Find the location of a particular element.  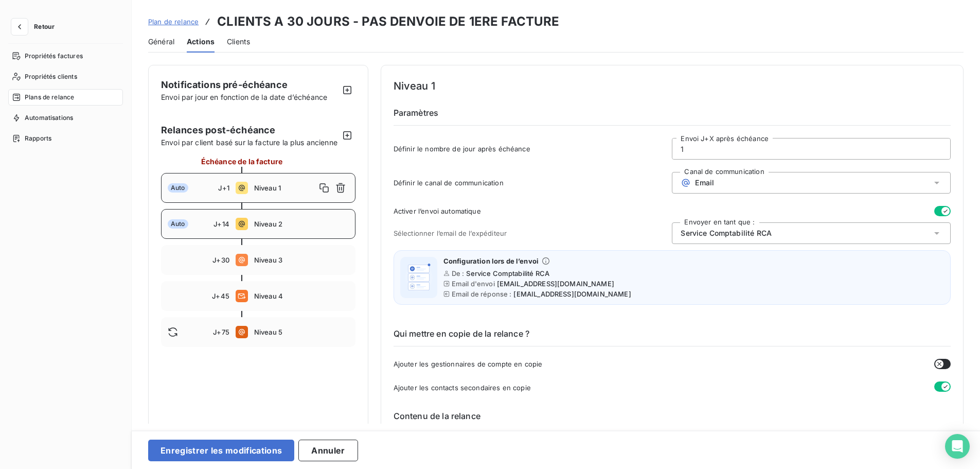

span: J+14 is located at coordinates (221, 224).